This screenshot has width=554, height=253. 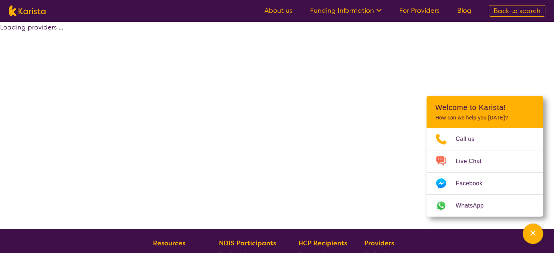 I want to click on span: Back to search, so click(x=517, y=11).